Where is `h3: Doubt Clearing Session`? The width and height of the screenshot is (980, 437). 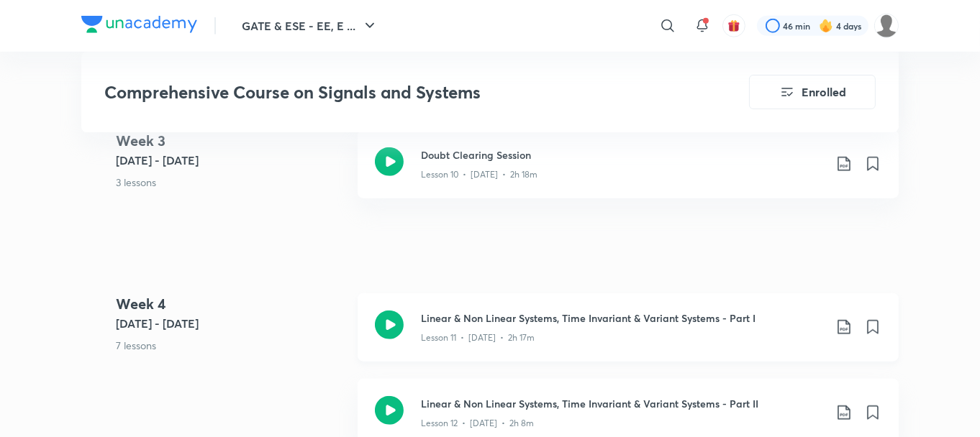
h3: Doubt Clearing Session is located at coordinates (622, 155).